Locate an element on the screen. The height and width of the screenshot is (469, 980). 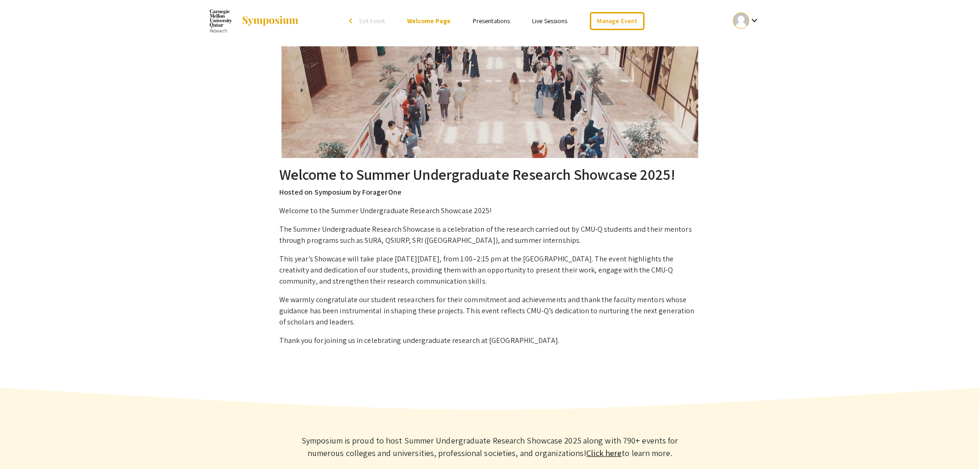
p: Welcome to the Summer Undergraduate Research Showcase 2025! is located at coordinates (490, 211).